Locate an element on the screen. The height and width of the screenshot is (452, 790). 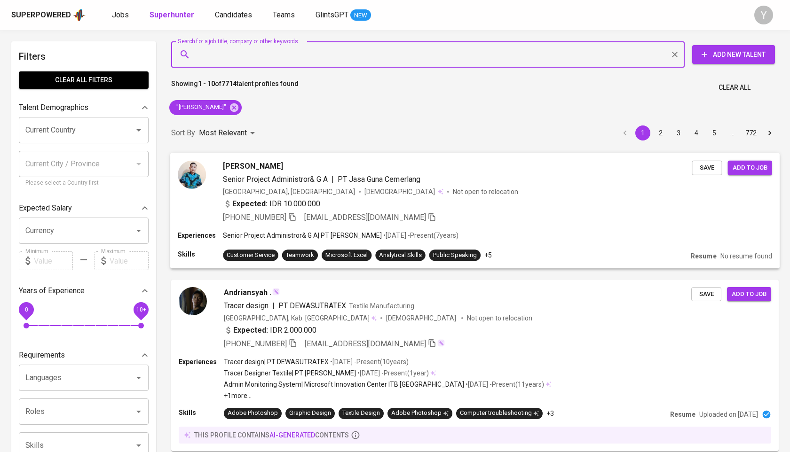
p: Requirements is located at coordinates (42, 356).